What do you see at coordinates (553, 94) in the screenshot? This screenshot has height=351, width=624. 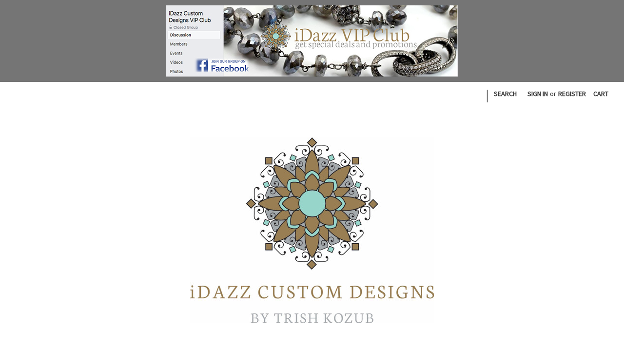 I see `span: or` at bounding box center [553, 94].